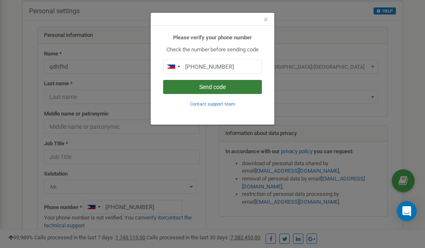  Describe the element at coordinates (212, 104) in the screenshot. I see `small: Contact support team` at that location.